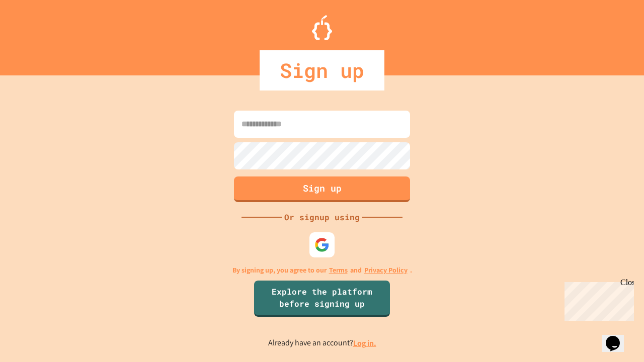 Image resolution: width=644 pixels, height=362 pixels. Describe the element at coordinates (322, 245) in the screenshot. I see `img: google-icon.svg` at that location.